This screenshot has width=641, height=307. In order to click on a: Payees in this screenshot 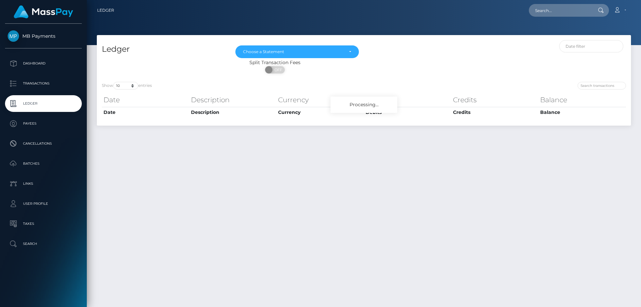, I will do `click(43, 124)`.